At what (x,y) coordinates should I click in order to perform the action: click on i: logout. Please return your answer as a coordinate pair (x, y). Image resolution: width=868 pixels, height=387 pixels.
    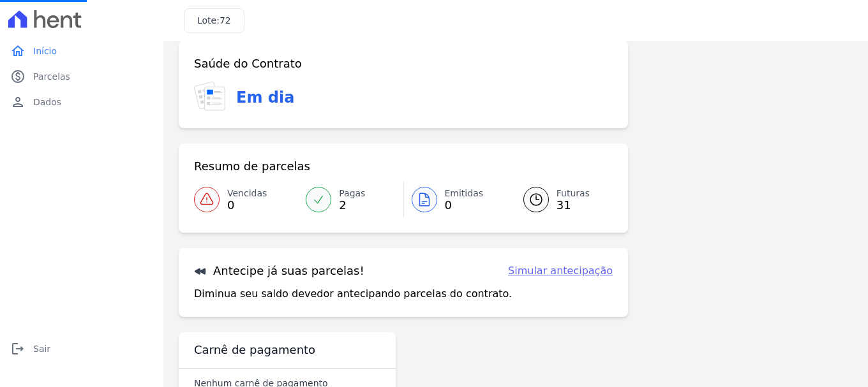
    Looking at the image, I should click on (18, 349).